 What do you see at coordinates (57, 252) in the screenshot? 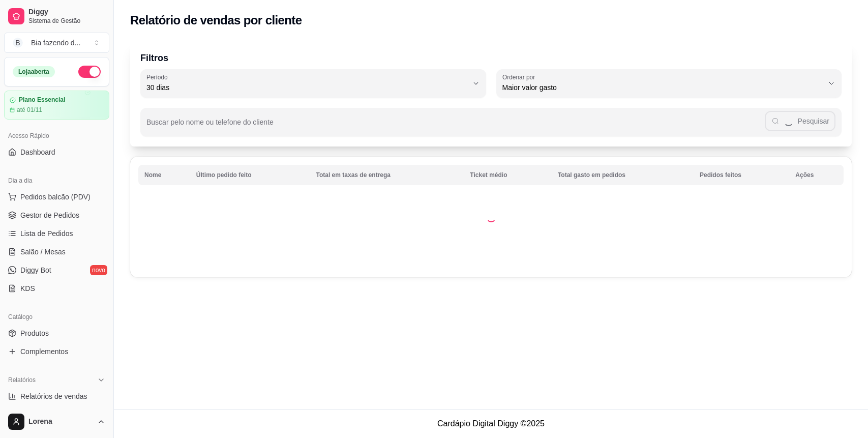
I see `a: Salão / Mesas` at bounding box center [57, 252].